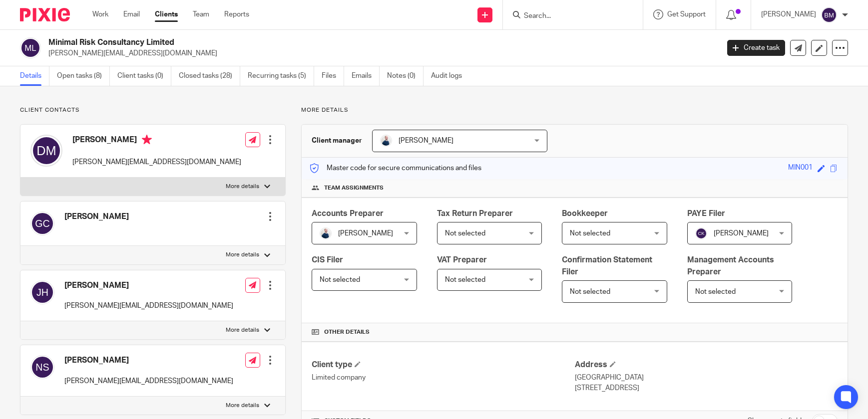 Image resolution: width=868 pixels, height=419 pixels. Describe the element at coordinates (131, 15) in the screenshot. I see `a: Email` at that location.